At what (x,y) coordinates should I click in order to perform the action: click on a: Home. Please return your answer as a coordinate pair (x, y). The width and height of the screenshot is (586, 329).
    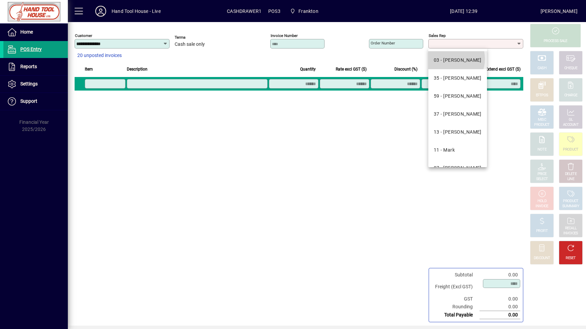
    Looking at the image, I should click on (36, 32).